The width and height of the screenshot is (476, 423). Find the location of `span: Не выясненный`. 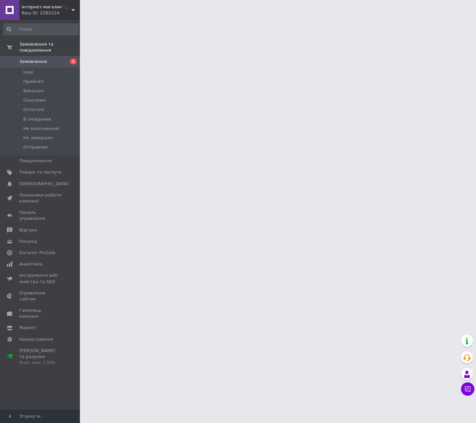

span: Не выясненный is located at coordinates (41, 128).